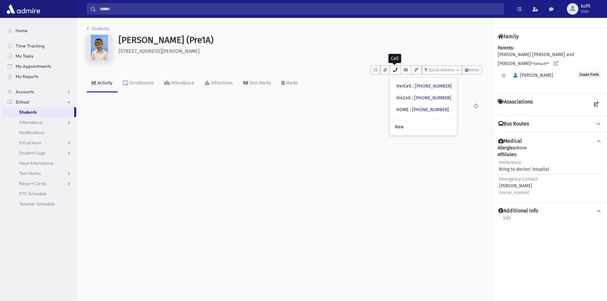 The width and height of the screenshot is (607, 301). Describe the element at coordinates (550, 141) in the screenshot. I see `button: Medical` at that location.